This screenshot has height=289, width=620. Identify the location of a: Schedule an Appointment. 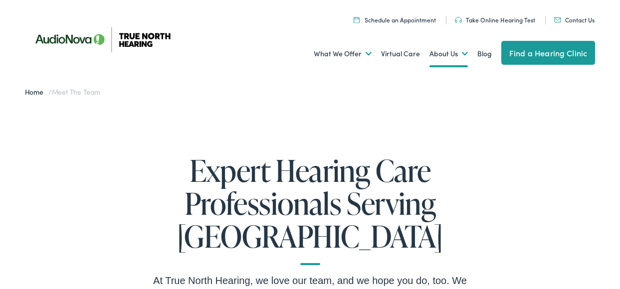
(394, 19).